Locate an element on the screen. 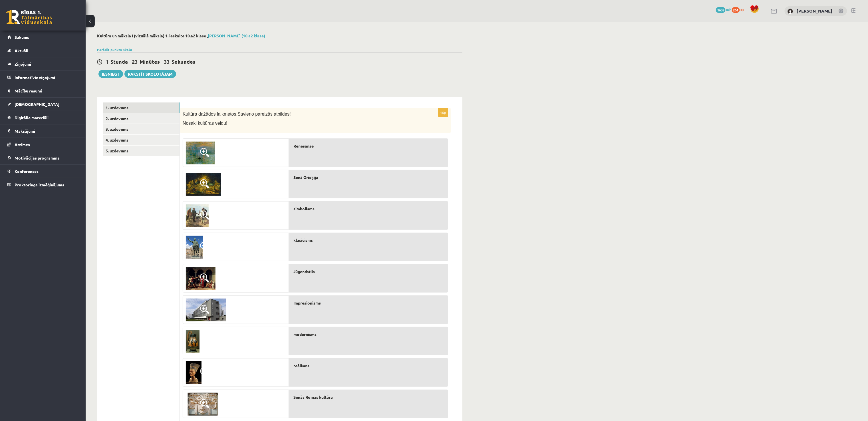  p: 10p is located at coordinates (443, 112).